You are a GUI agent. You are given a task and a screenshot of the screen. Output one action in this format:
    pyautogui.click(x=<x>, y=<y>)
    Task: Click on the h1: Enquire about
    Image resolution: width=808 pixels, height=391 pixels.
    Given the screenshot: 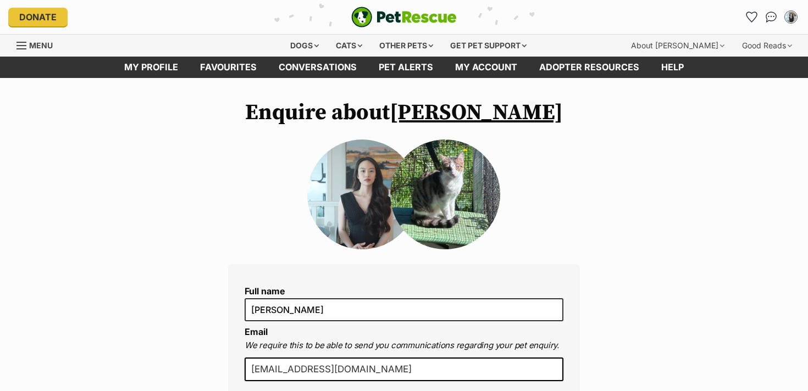 What is the action you would take?
    pyautogui.click(x=404, y=113)
    